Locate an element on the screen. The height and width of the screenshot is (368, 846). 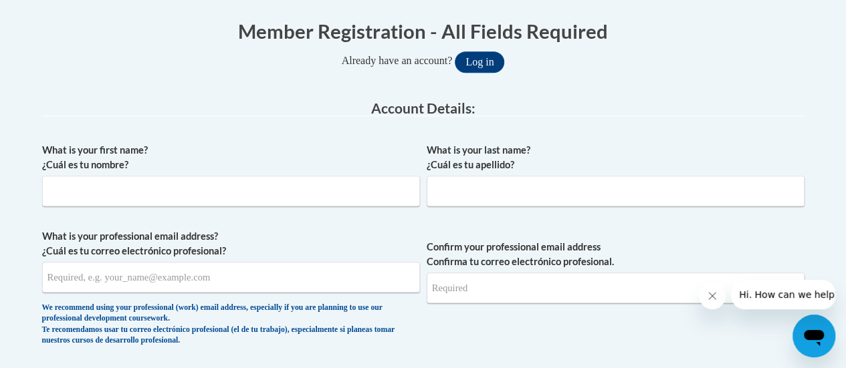
button: Log in is located at coordinates (479, 62).